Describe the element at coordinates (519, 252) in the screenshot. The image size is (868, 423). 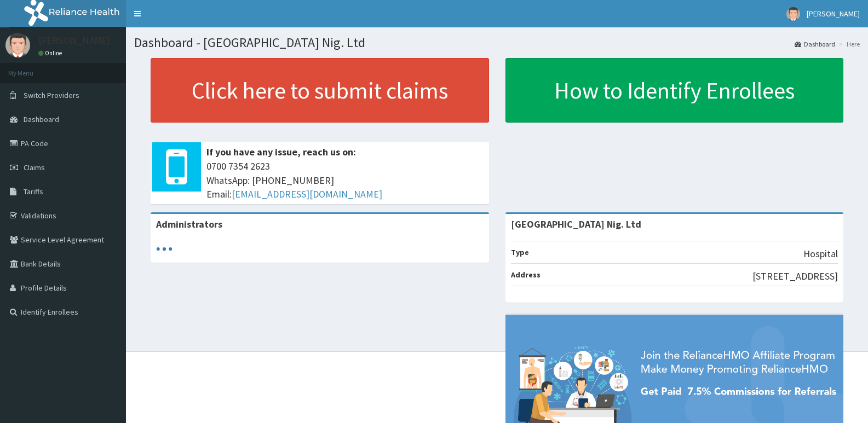
I see `b: Type` at that location.